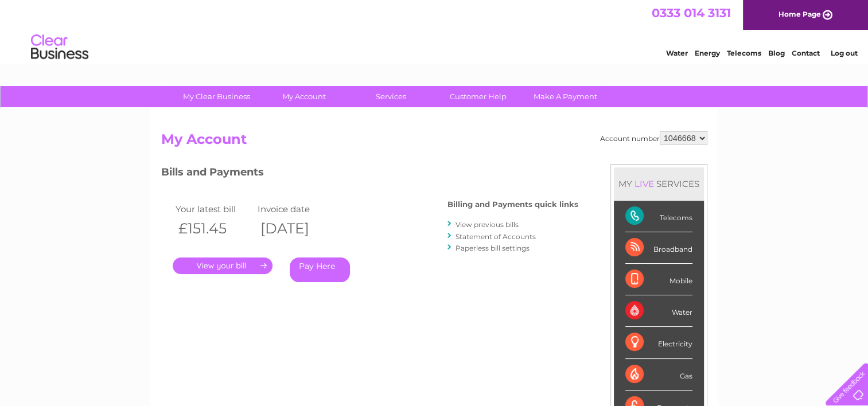  I want to click on div: Gas, so click(659, 374).